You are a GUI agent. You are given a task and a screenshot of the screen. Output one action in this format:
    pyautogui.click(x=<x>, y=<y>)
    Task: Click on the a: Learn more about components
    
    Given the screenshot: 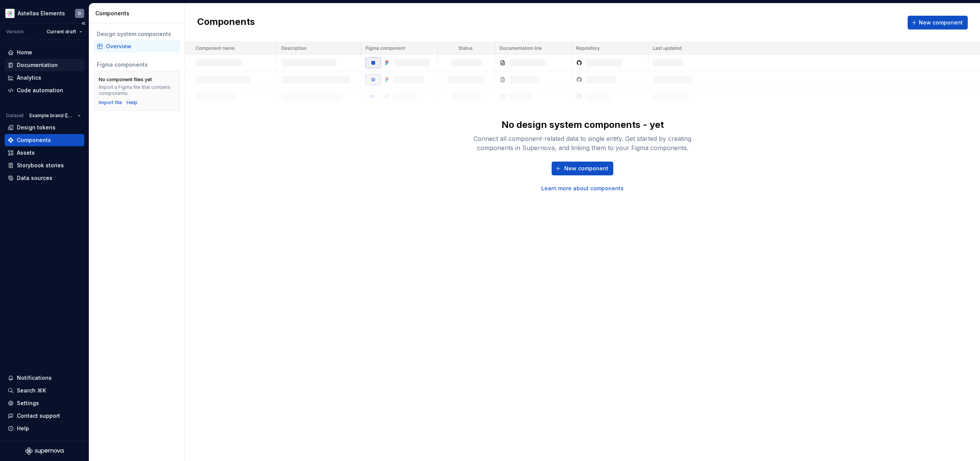 What is the action you would take?
    pyautogui.click(x=582, y=189)
    